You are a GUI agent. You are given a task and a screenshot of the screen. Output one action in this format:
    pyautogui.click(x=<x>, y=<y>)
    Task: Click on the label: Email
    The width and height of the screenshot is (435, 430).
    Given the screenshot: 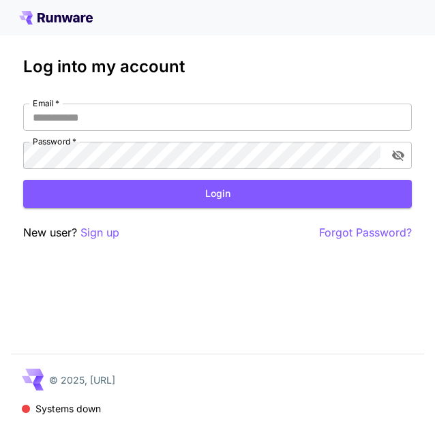 What is the action you would take?
    pyautogui.click(x=46, y=103)
    